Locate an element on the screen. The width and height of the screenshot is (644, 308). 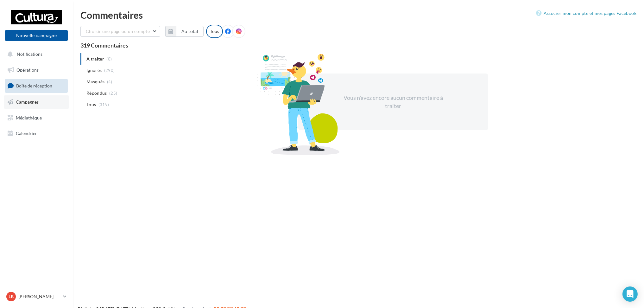
span: Masqués is located at coordinates (95, 82).